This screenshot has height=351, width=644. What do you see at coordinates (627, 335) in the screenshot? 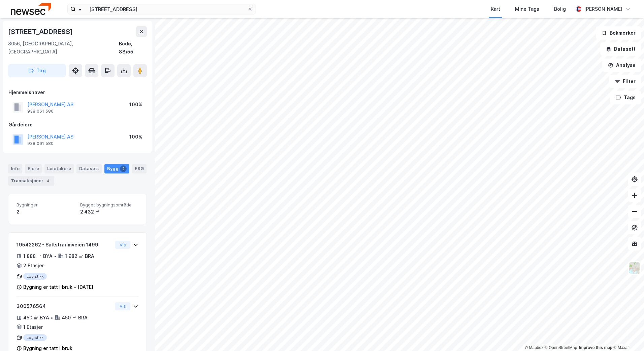
I see `div: Kontrollprogram for chat` at bounding box center [627, 335].